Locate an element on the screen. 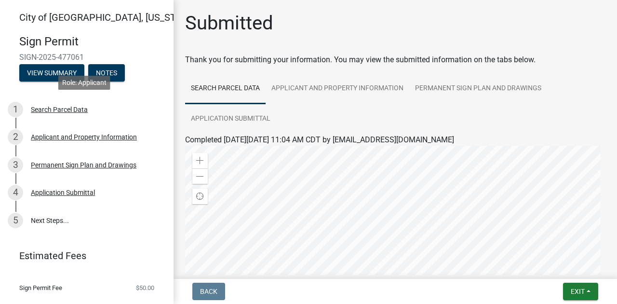 The height and width of the screenshot is (304, 617). a: Application Submittal is located at coordinates (230, 119).